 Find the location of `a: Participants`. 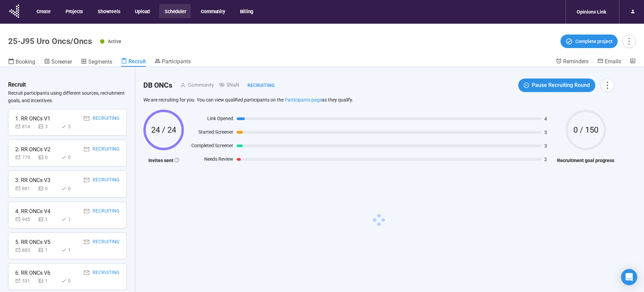

a: Participants is located at coordinates (173, 62).